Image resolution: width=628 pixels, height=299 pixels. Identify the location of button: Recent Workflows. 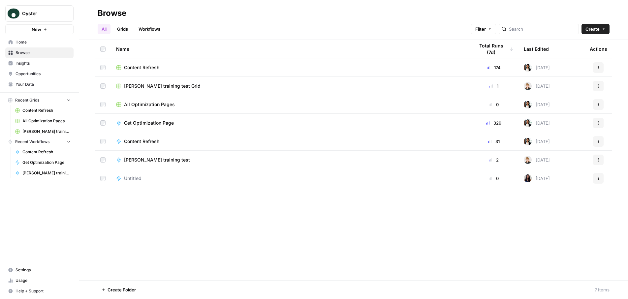
(39, 142).